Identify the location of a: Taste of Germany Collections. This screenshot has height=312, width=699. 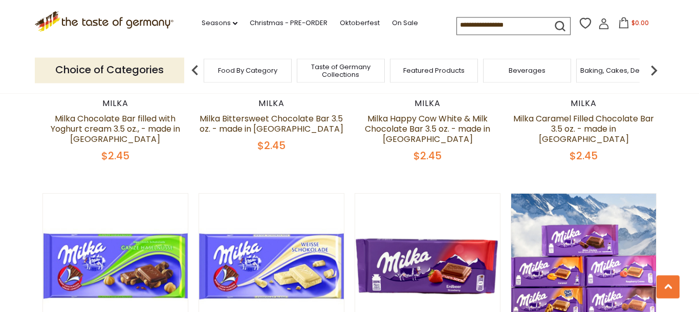
(341, 71).